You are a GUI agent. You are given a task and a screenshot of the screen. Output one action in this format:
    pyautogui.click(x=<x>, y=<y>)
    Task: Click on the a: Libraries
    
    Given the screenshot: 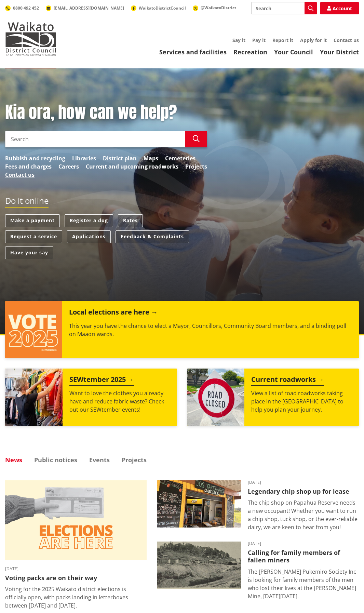 What is the action you would take?
    pyautogui.click(x=84, y=158)
    